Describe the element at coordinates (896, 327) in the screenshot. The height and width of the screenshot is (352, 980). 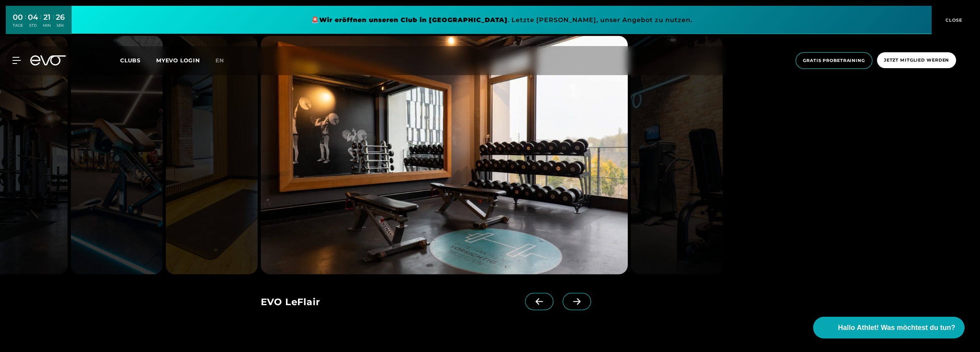
I see `span: Hallo Athlet! Was möchtest du tun?` at that location.